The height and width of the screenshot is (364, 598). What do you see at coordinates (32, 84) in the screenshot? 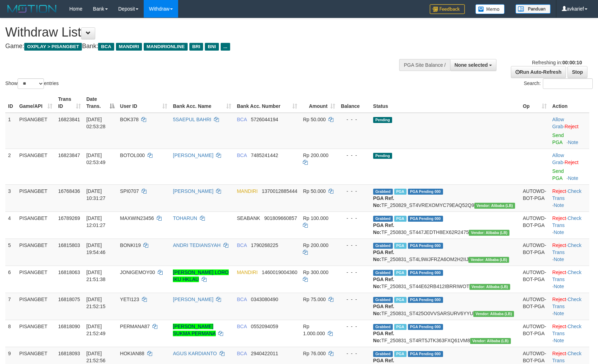
I see `label: Show entries` at bounding box center [32, 84].